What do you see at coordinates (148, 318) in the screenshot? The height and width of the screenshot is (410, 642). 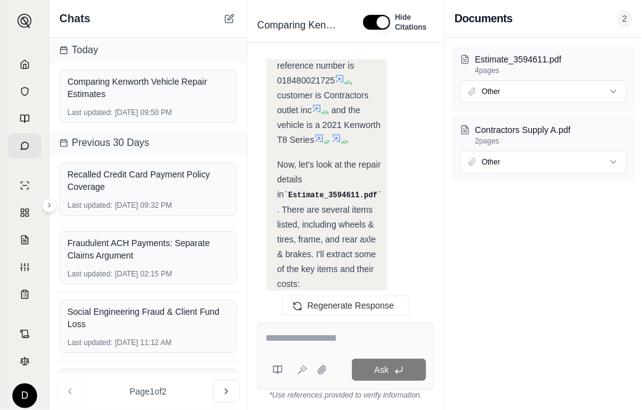 I see `div: Social Engineering Fraud & Client Fund Loss` at bounding box center [148, 318].